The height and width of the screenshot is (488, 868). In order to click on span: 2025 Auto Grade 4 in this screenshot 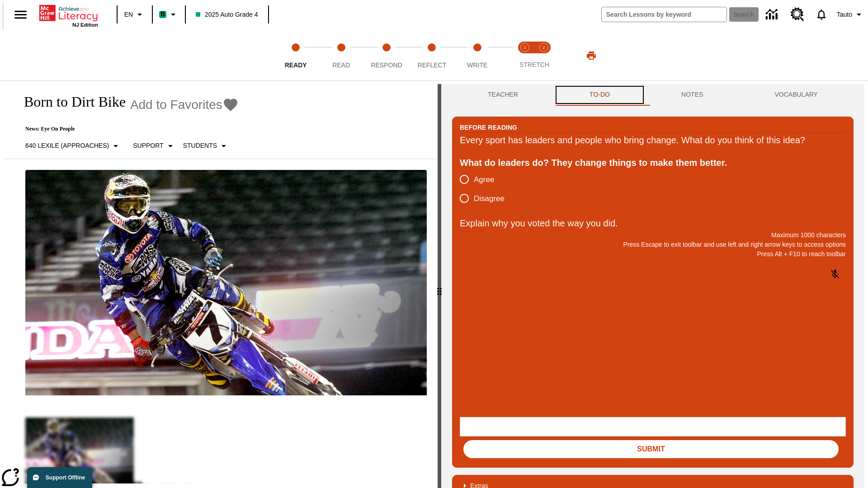, I will do `click(227, 15)`.